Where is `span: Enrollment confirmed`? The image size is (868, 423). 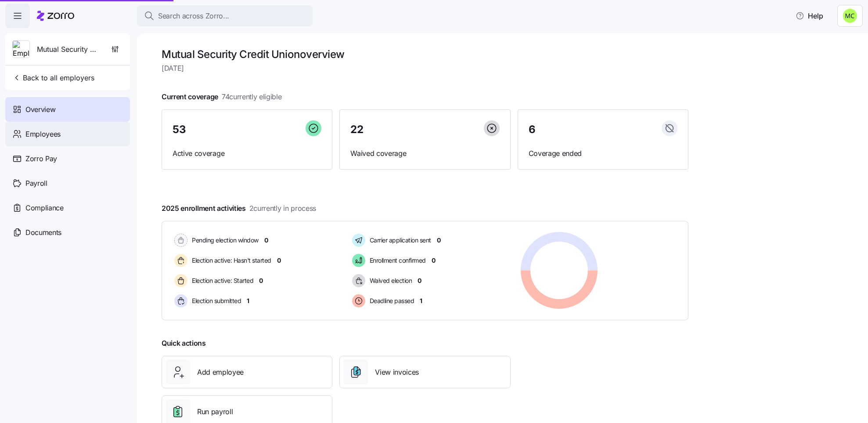 span: Enrollment confirmed is located at coordinates (397, 261).